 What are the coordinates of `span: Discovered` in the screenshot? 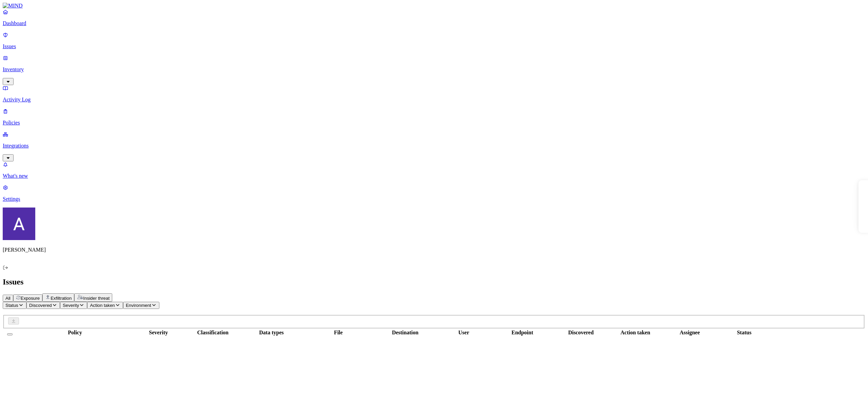 It's located at (40, 305).